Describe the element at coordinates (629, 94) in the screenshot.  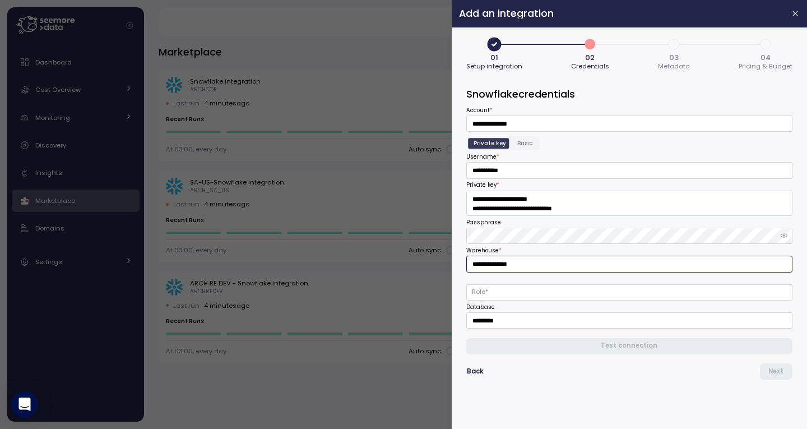
I see `h3: Snowflake credentials` at that location.